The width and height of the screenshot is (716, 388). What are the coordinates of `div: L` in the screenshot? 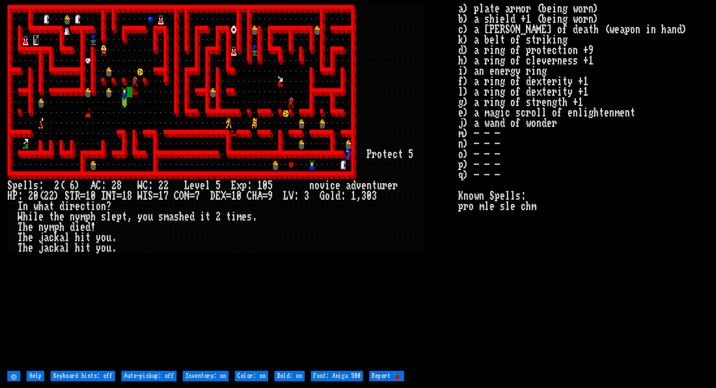 It's located at (187, 186).